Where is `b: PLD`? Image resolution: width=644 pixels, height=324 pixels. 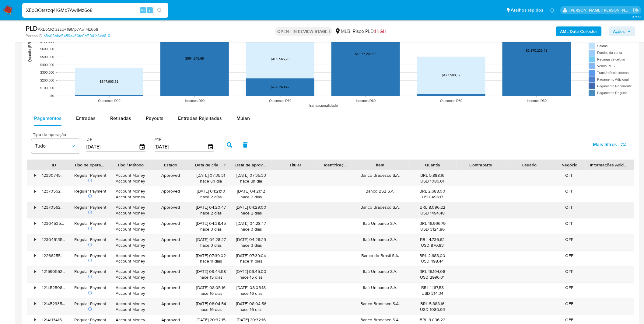
b: PLD is located at coordinates (32, 28).